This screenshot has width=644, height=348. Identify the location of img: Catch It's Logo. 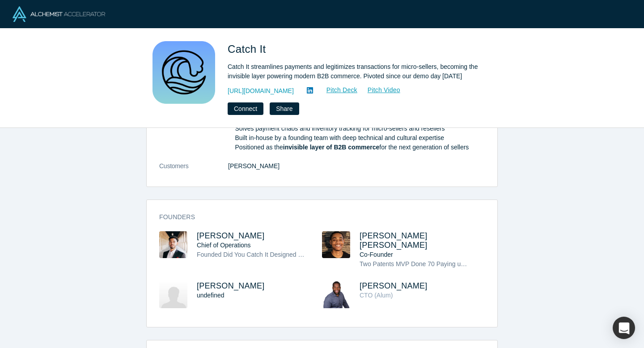
(184, 72).